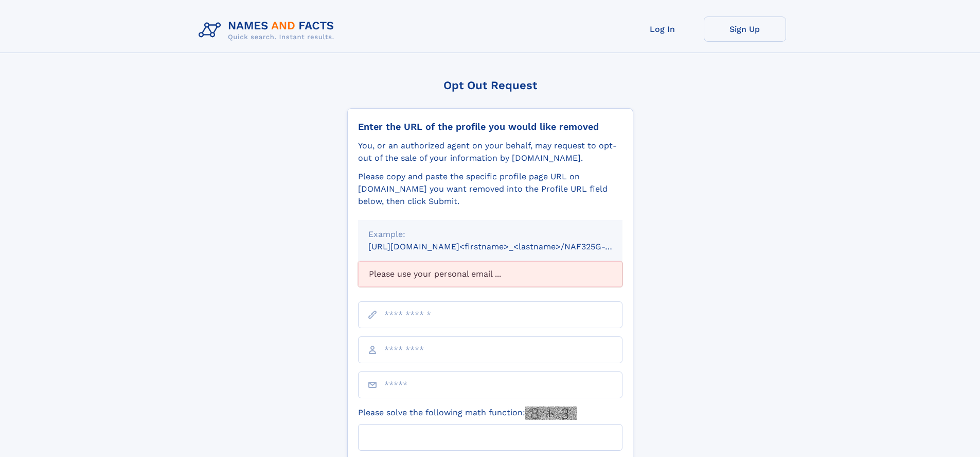 The width and height of the screenshot is (980, 457). Describe the element at coordinates (468, 413) in the screenshot. I see `label: Please solve the following math function:` at that location.